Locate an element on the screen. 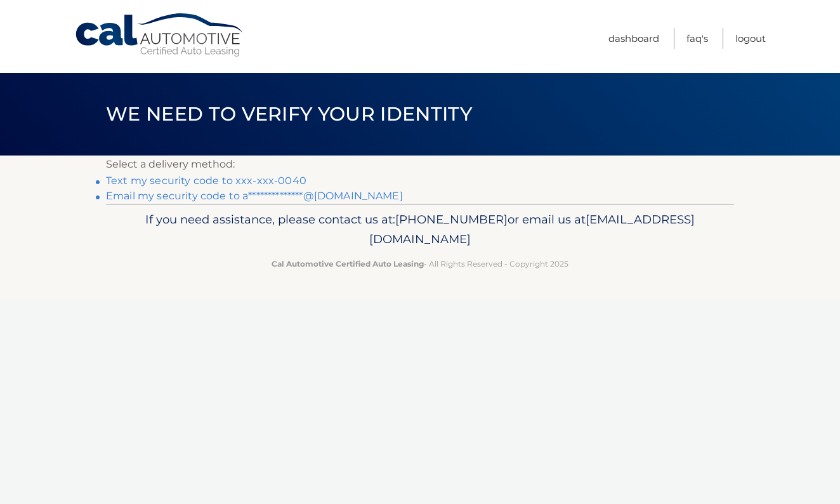  p: If you need assistance, please contact us at: or email us at is located at coordinates (420, 229).